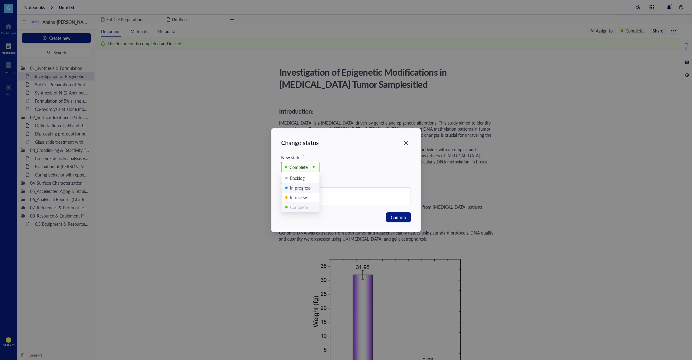 The height and width of the screenshot is (360, 692). I want to click on div: Change status, so click(346, 142).